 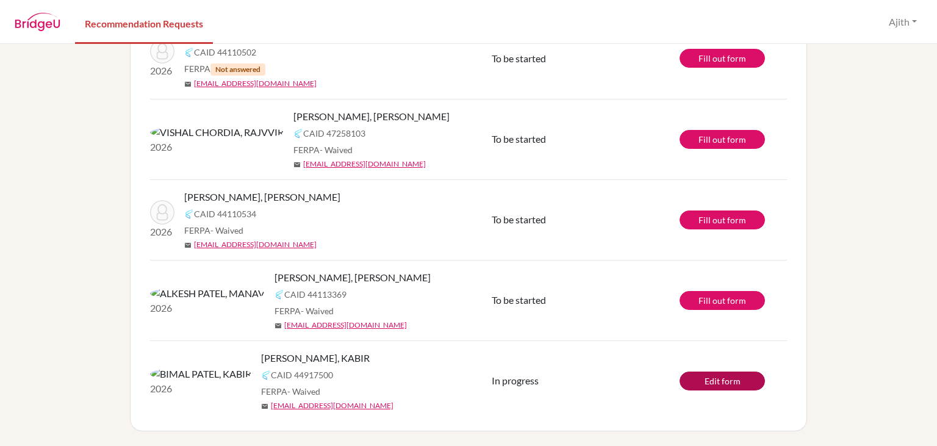 I want to click on a: Edit form, so click(x=722, y=381).